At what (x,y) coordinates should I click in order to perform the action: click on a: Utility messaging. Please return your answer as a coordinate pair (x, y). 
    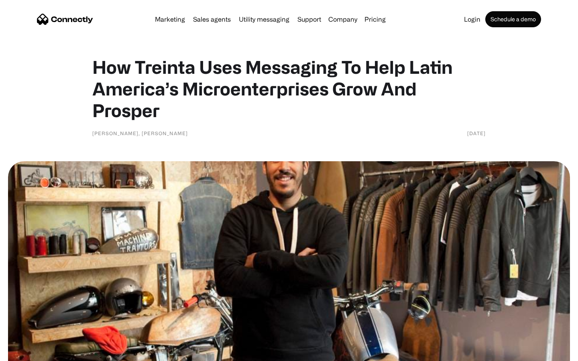
    Looking at the image, I should click on (264, 19).